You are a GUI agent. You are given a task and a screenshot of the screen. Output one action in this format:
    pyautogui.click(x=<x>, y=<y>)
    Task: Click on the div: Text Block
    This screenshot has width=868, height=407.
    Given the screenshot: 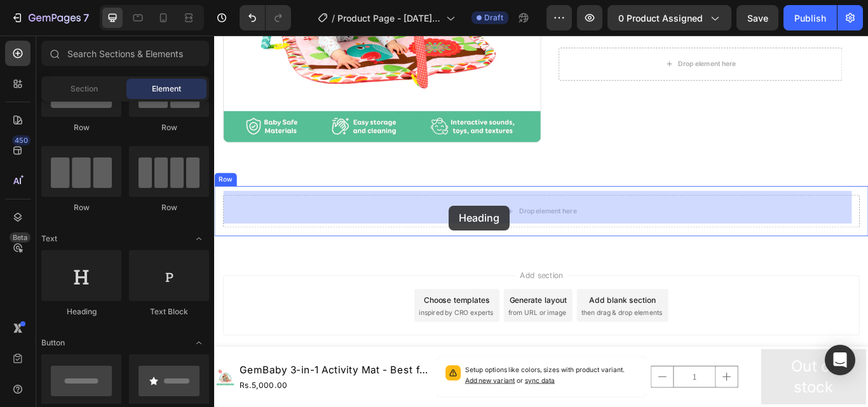 What is the action you would take?
    pyautogui.click(x=169, y=312)
    